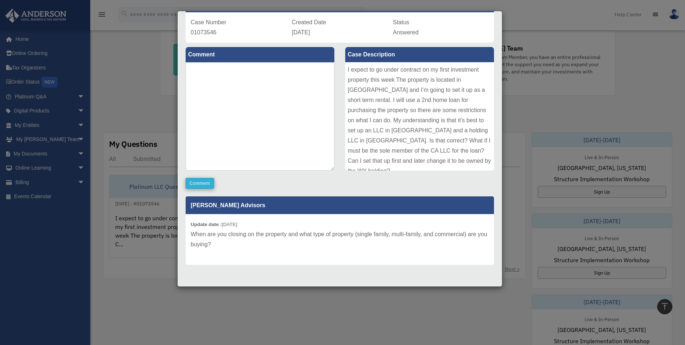 The width and height of the screenshot is (685, 345). Describe the element at coordinates (208, 22) in the screenshot. I see `span: Case Number` at that location.